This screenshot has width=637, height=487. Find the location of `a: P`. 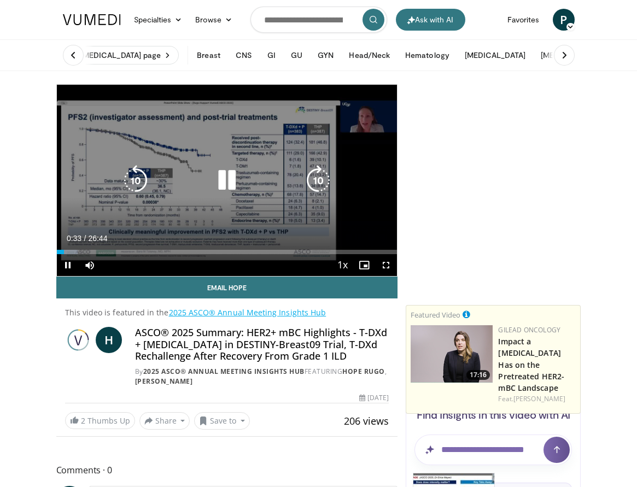

a: P is located at coordinates (564, 20).